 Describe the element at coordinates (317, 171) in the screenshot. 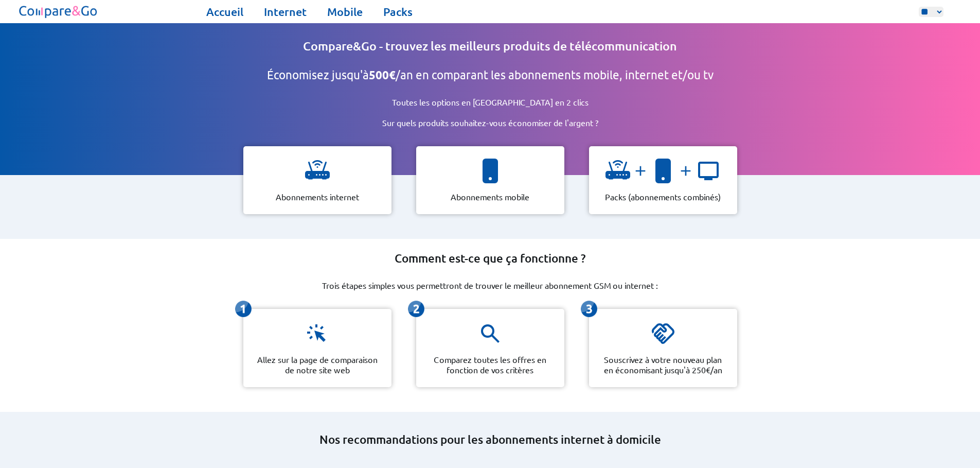

I see `img: icône représentant un modem` at that location.